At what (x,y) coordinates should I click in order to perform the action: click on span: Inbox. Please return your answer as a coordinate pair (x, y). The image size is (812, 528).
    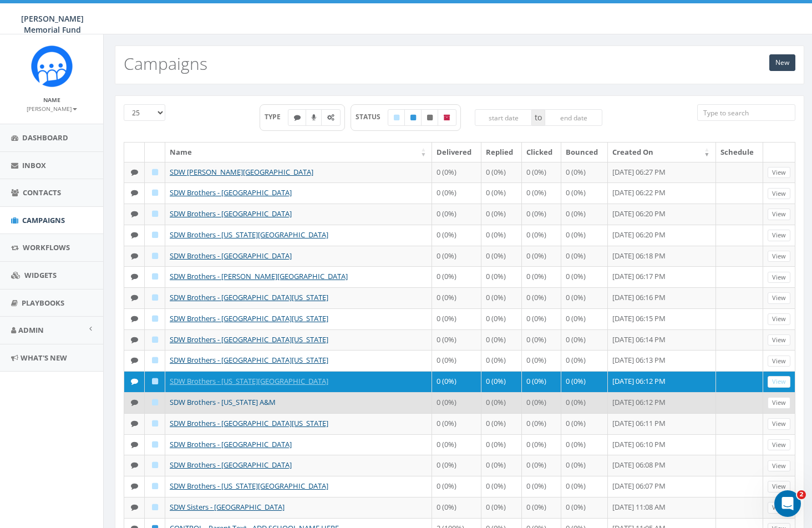
    Looking at the image, I should click on (34, 165).